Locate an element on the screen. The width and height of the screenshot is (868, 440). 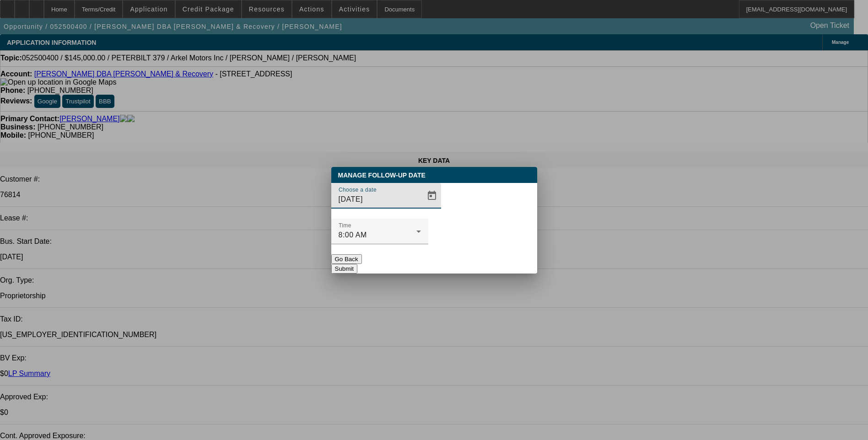
button: Go Back is located at coordinates (346, 259).